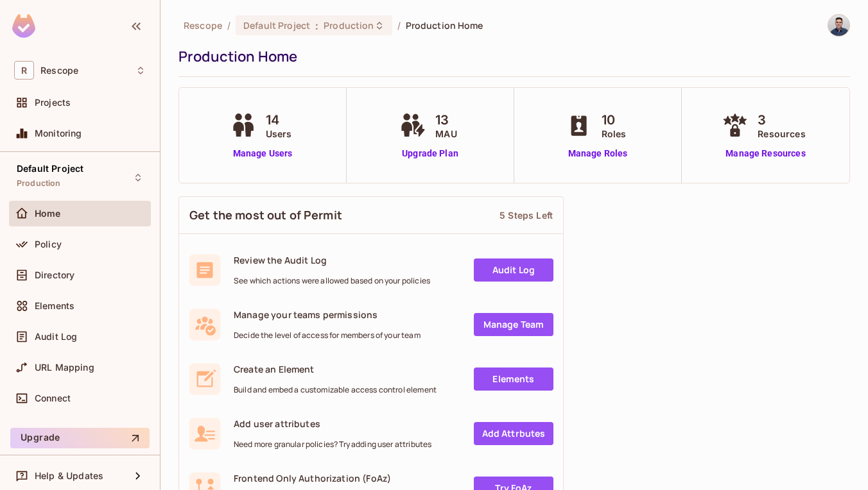  What do you see at coordinates (839, 25) in the screenshot?
I see `img: Allan Carvalho` at bounding box center [839, 25].